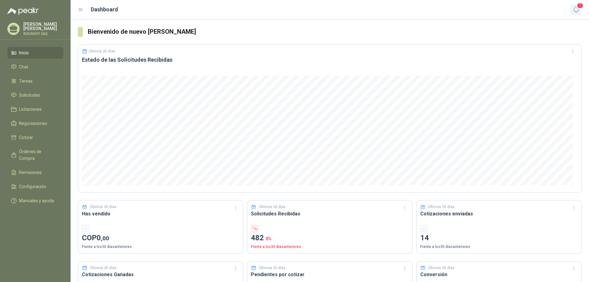 The image size is (589, 282). I want to click on h3: Cotizaciones enviadas, so click(498, 213).